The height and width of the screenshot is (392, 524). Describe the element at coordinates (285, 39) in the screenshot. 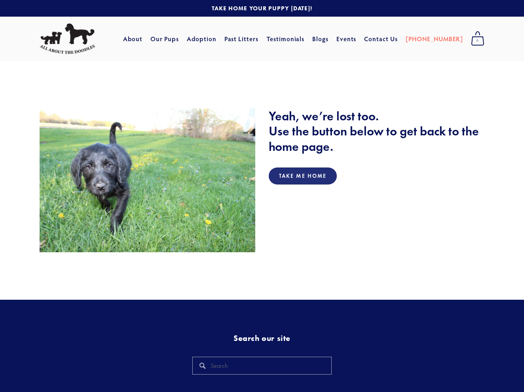

I see `a: Testimonials` at that location.